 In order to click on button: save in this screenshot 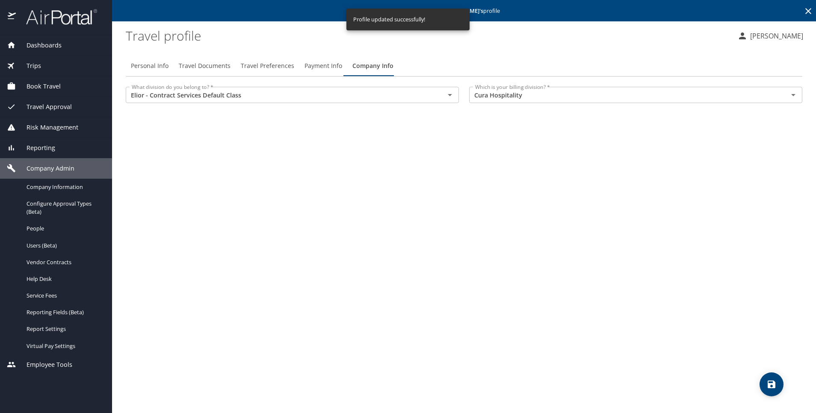, I will do `click(771, 384)`.